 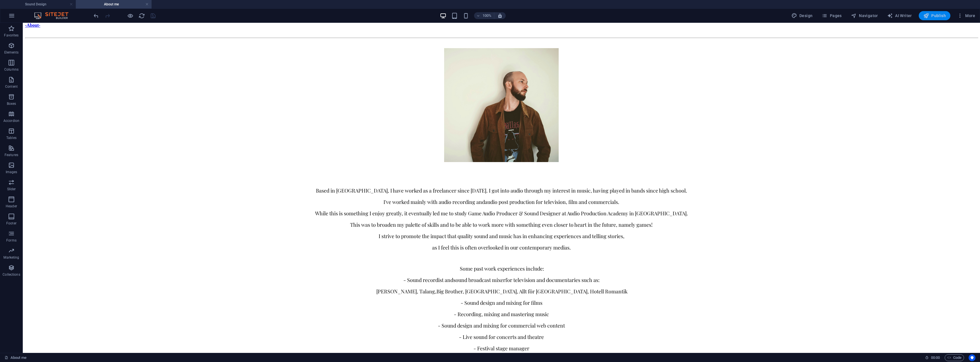 What do you see at coordinates (16, 357) in the screenshot?
I see `a: Click to cancel selection. Double-click to open Pages` at bounding box center [16, 357].